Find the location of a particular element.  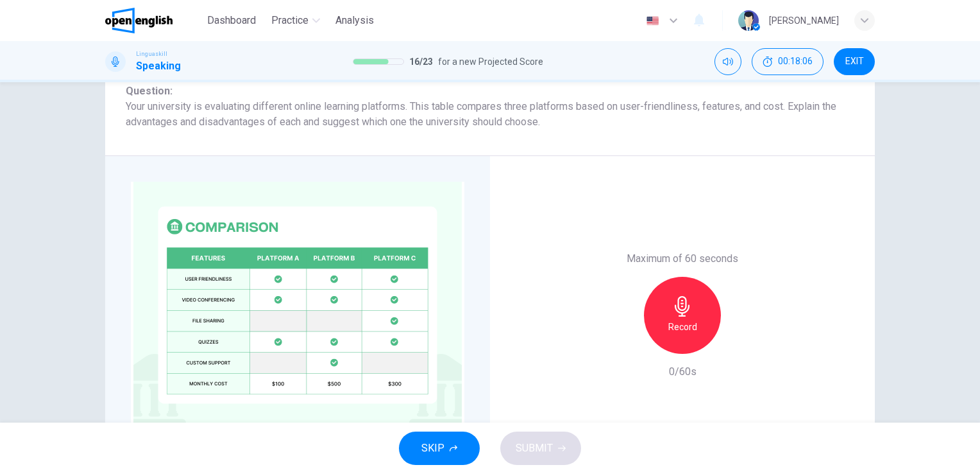

img: Profile picture is located at coordinates (749, 21).